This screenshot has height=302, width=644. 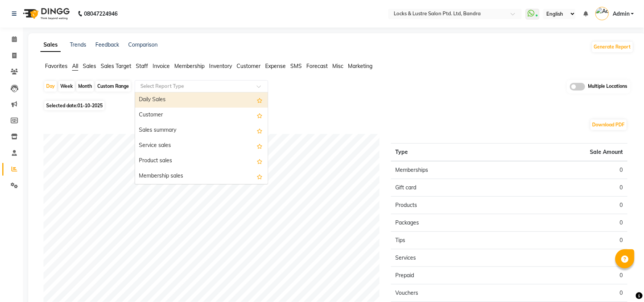 What do you see at coordinates (143, 45) in the screenshot?
I see `a: Comparison` at bounding box center [143, 45].